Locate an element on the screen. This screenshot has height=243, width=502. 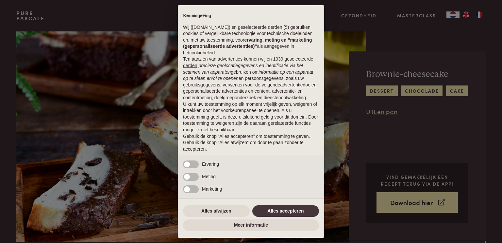
strong: ervaring, meting en “marketing (gepersonaliseerde advertenties)” is located at coordinates (247, 43).